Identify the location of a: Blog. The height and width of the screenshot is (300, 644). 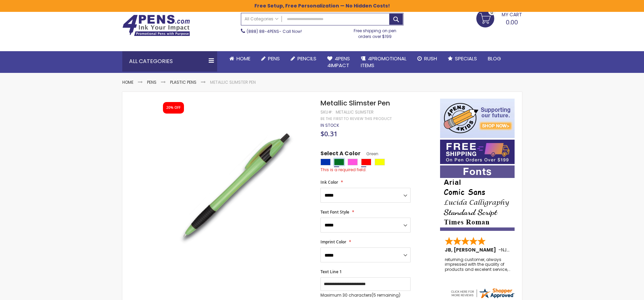
(494, 59).